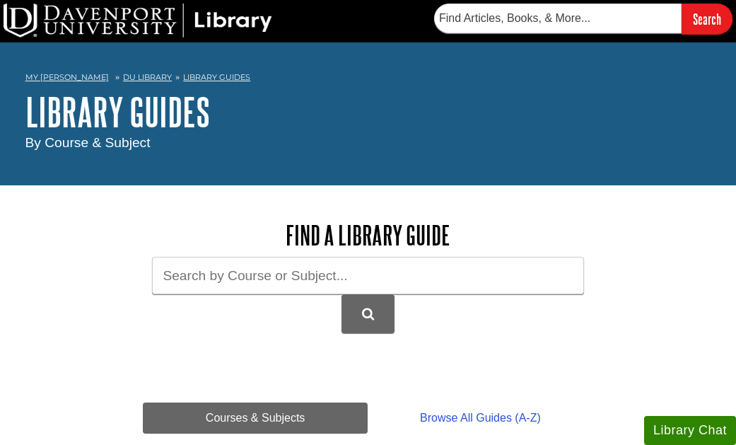 The width and height of the screenshot is (736, 445). I want to click on img: DU Library, so click(138, 21).